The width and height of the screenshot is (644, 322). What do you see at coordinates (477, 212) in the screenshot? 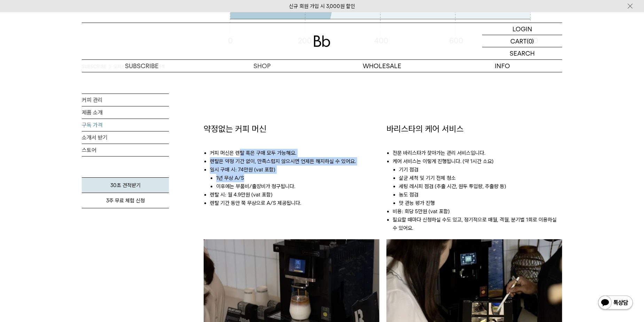
I see `li: 비용: 회당 5만원 (vat 포함)` at bounding box center [477, 212].